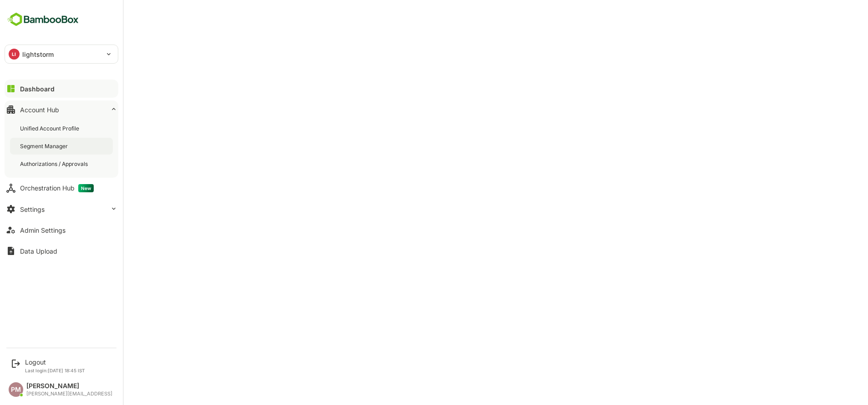 Image resolution: width=868 pixels, height=405 pixels. I want to click on div: LIlightstorm, so click(61, 54).